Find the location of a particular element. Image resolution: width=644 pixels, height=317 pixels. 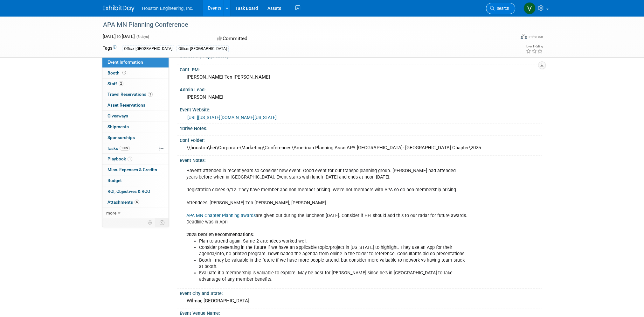

span: Booth not reserved yet is located at coordinates (124, 72).